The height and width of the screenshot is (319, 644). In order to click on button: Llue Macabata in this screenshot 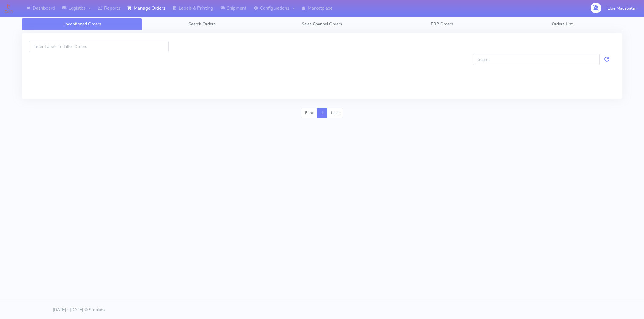, I will do `click(622, 8)`.